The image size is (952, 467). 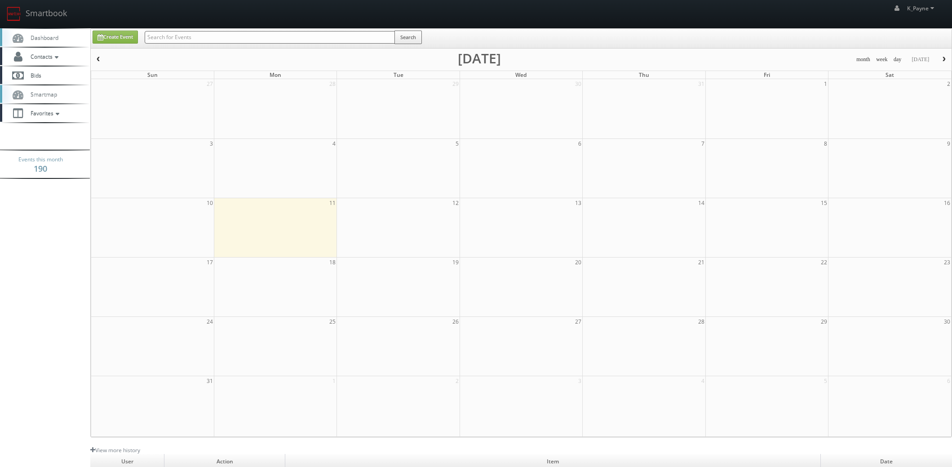 I want to click on button: month, so click(x=863, y=59).